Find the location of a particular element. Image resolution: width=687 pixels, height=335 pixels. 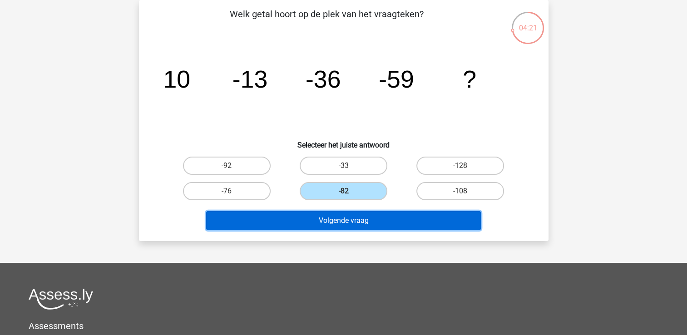

p: Welk getal hoort op de plek van het vraagteken? is located at coordinates (327, 21).